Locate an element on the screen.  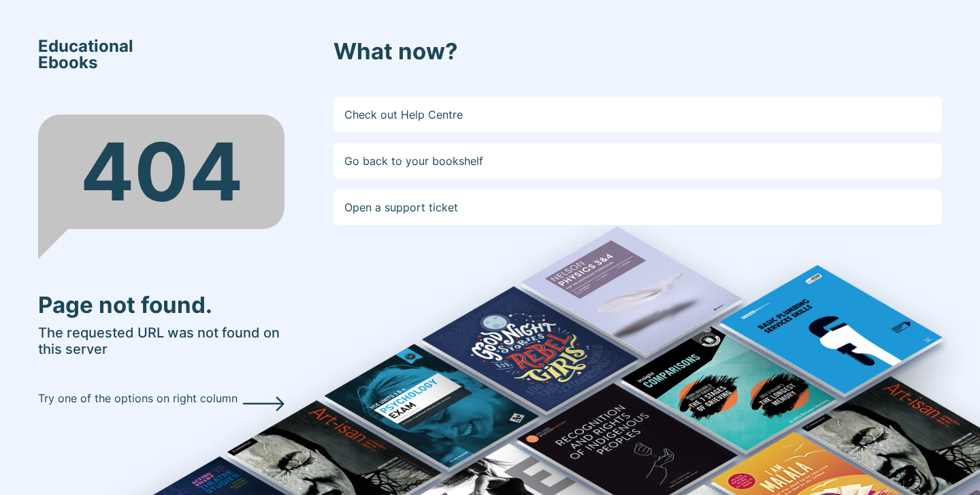
p: Try one of the options on right column is located at coordinates (138, 398).